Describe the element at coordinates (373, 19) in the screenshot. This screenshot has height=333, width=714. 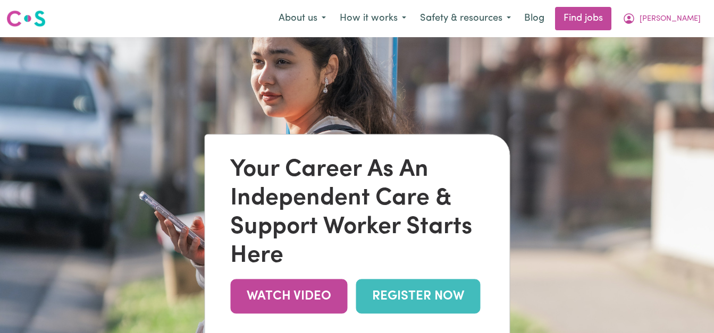
I see `button: How it works` at that location.